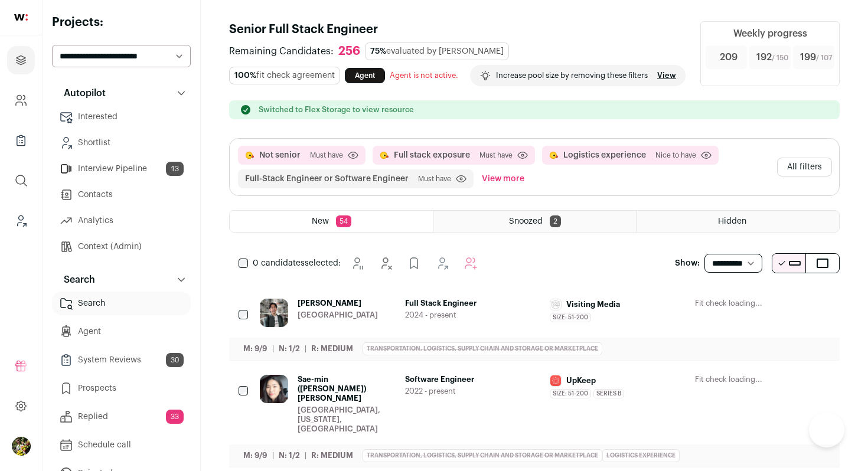 The height and width of the screenshot is (471, 868). Describe the element at coordinates (121, 280) in the screenshot. I see `button: Search` at that location.